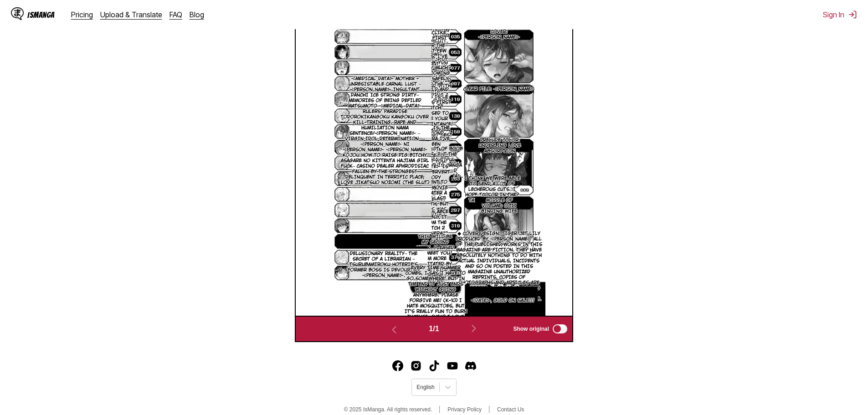  What do you see at coordinates (852, 14) in the screenshot?
I see `img: Sign out` at bounding box center [852, 14].